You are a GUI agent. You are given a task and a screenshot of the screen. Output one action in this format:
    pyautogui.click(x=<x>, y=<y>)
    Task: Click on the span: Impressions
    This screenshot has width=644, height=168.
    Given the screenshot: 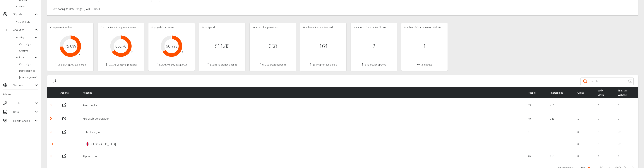 What is the action you would take?
    pyautogui.click(x=559, y=93)
    